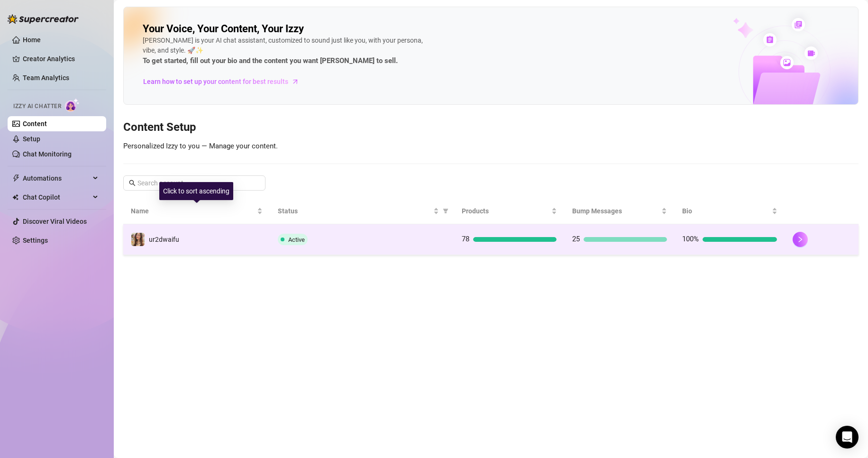  I want to click on span: Active, so click(296, 240).